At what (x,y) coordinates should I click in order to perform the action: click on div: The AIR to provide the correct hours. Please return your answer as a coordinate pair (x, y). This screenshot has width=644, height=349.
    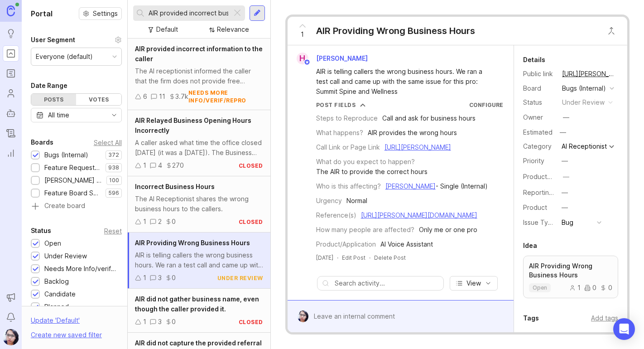
    Looking at the image, I should click on (372, 172).